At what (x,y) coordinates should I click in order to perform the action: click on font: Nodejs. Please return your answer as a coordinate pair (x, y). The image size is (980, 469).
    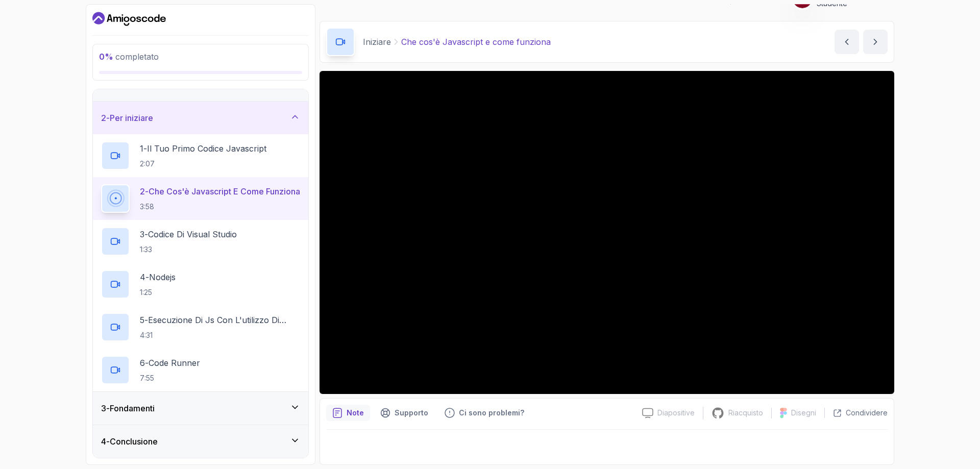
    Looking at the image, I should click on (163, 277).